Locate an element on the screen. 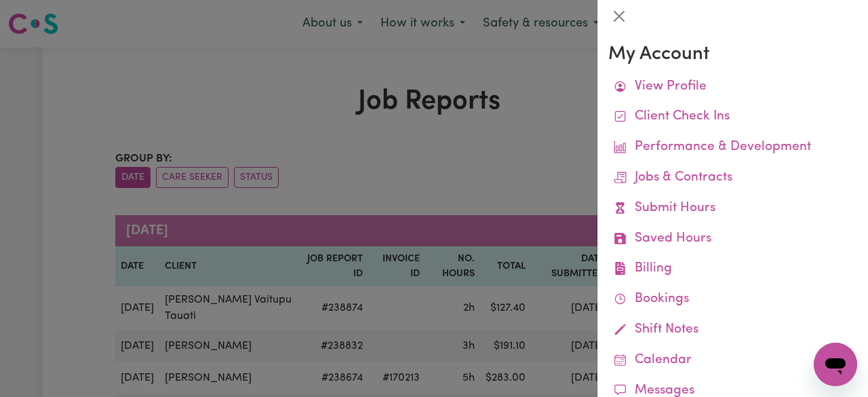 This screenshot has width=868, height=397. a: Billing is located at coordinates (732, 269).